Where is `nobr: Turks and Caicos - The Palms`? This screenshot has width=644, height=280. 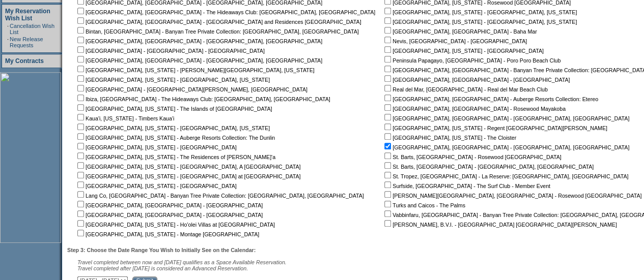
nobr: Turks and Caicos - The Palms is located at coordinates (424, 206).